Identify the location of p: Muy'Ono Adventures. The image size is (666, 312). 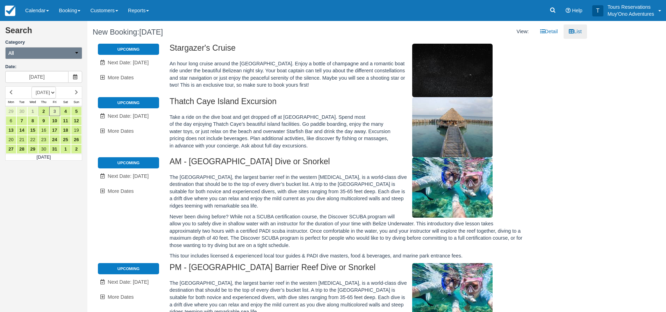
(631, 14).